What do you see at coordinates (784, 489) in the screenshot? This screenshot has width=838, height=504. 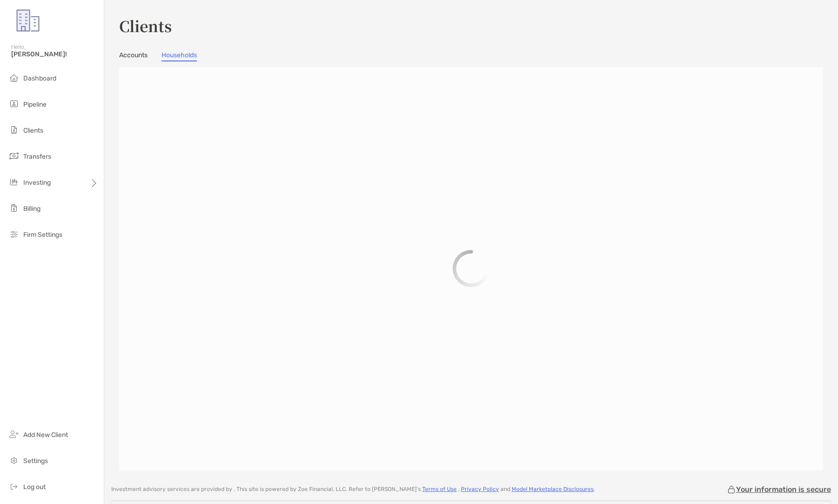 I see `p: Your information is secure` at bounding box center [784, 489].